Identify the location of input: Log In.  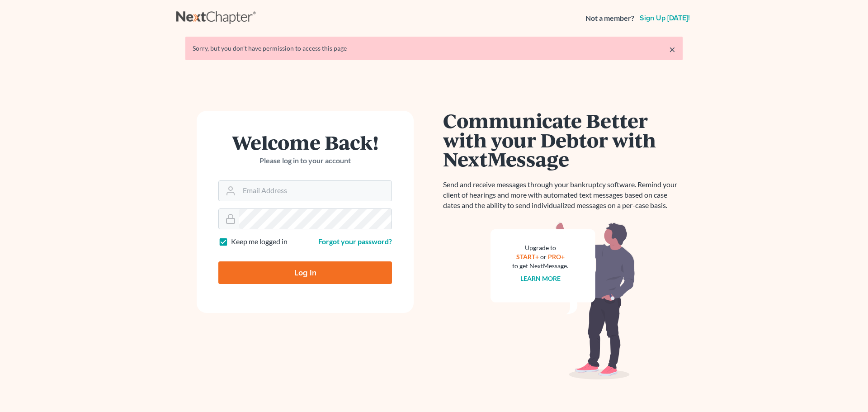
(306, 272).